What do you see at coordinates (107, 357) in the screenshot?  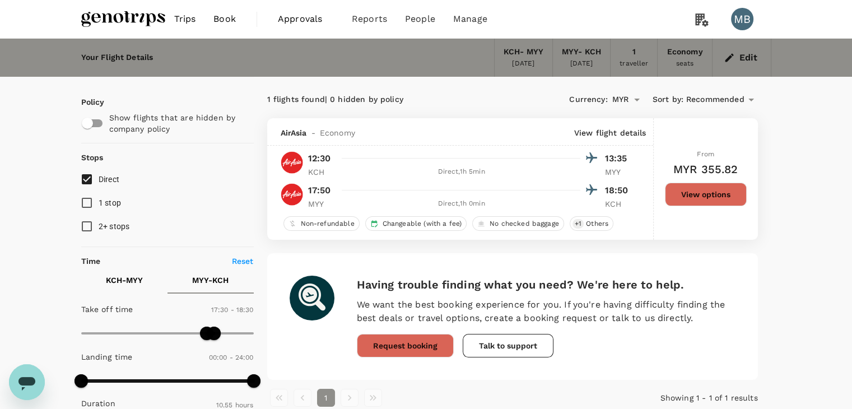 I see `p: Landing time` at bounding box center [107, 357].